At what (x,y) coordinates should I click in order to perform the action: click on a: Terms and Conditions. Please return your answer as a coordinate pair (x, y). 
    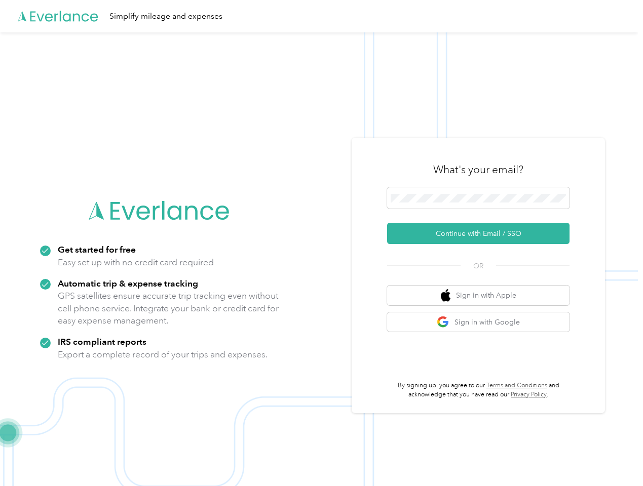
    Looking at the image, I should click on (517, 385).